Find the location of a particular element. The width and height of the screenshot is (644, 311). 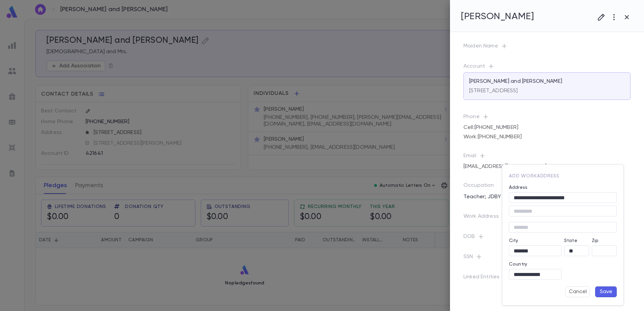

label: City is located at coordinates (514, 241).